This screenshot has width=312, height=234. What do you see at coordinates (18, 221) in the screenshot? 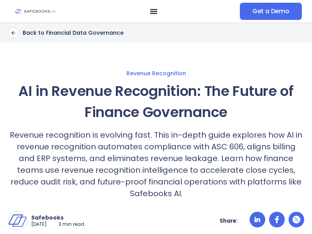
I see `img: Safebooks` at bounding box center [18, 221].